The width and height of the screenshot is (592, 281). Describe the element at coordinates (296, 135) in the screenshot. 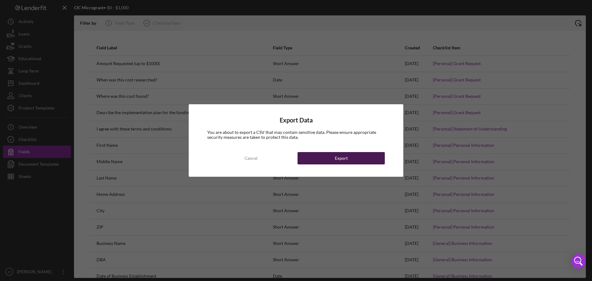

I see `div: You are about to export a CSV that may contain sensitive data. Please ensure appropriate security...` at that location.